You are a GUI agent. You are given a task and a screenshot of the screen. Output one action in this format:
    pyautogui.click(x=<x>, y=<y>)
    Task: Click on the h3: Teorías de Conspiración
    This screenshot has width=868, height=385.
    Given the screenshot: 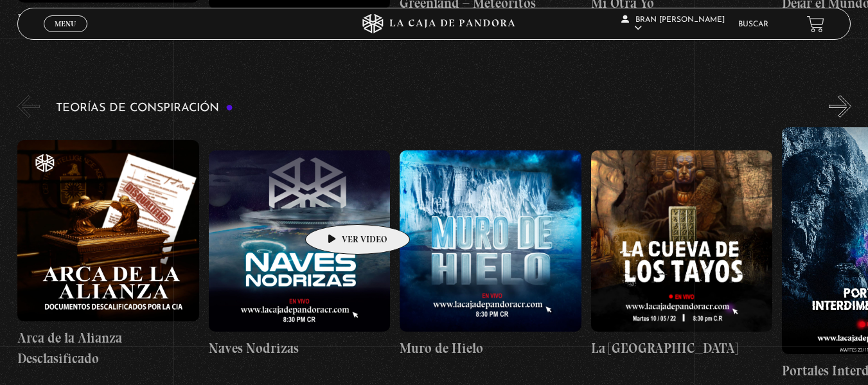 What is the action you would take?
    pyautogui.click(x=144, y=108)
    